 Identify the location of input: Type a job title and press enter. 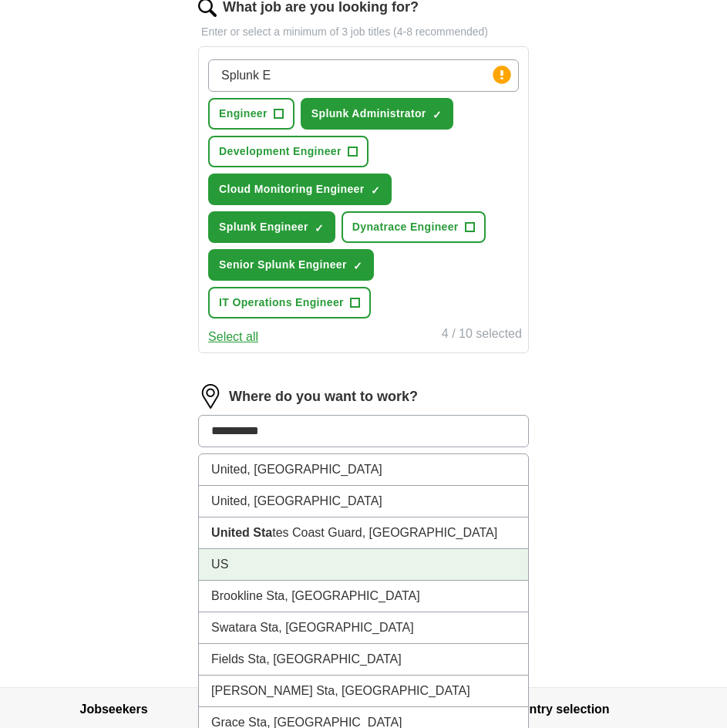
(363, 75).